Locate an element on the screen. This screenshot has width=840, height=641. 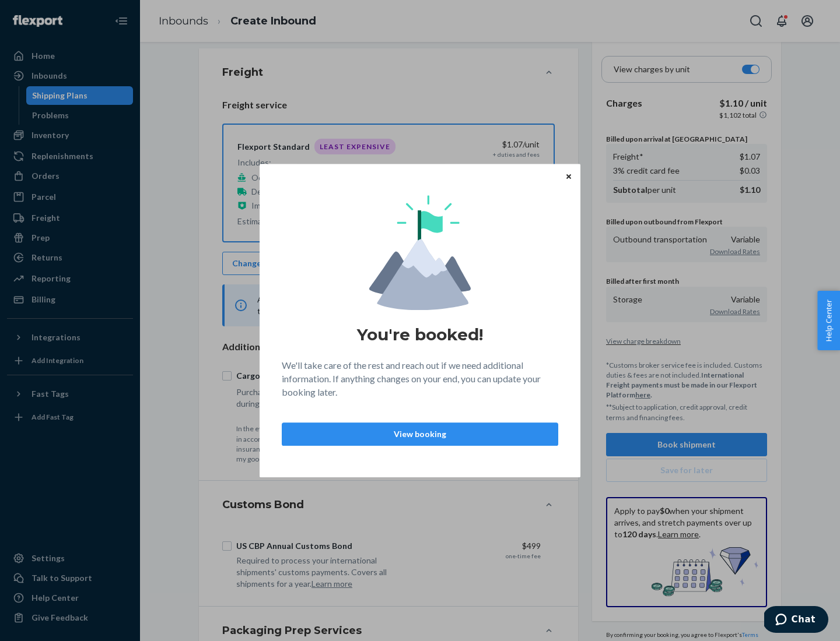
p: View booking is located at coordinates (420, 434).